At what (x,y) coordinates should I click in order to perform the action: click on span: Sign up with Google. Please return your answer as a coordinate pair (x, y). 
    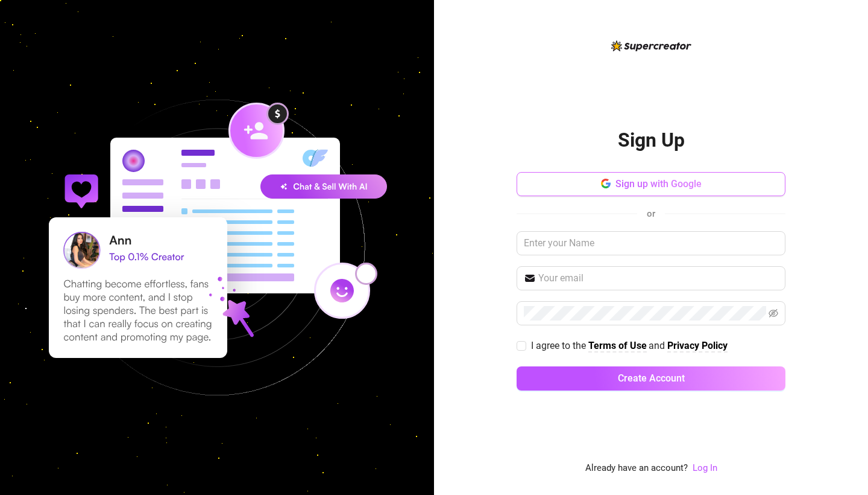
    Looking at the image, I should click on (658, 183).